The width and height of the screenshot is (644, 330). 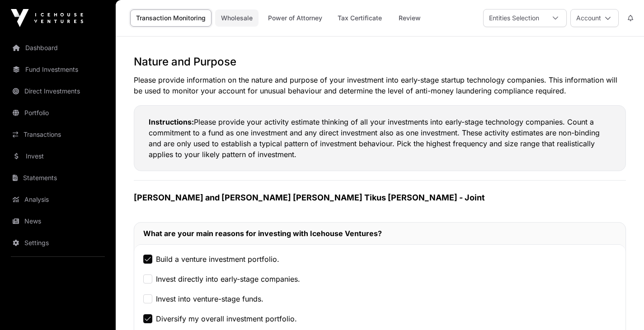 What do you see at coordinates (622, 308) in the screenshot?
I see `div: Chat Widget` at bounding box center [622, 308].